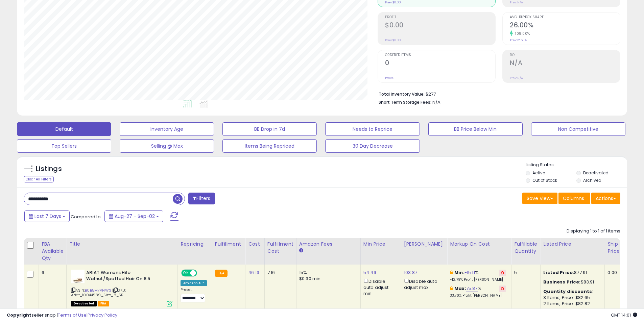 This screenshot has height=322, width=644. Describe the element at coordinates (127, 276) in the screenshot. I see `b: ARIAT Womens Hilo Walnut/Spotted Hair On 8.5` at that location.